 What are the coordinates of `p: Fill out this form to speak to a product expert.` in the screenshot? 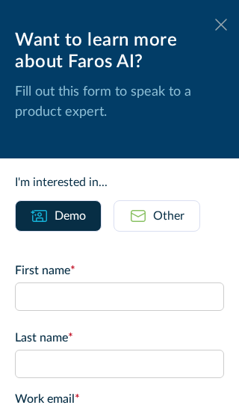 It's located at (120, 102).